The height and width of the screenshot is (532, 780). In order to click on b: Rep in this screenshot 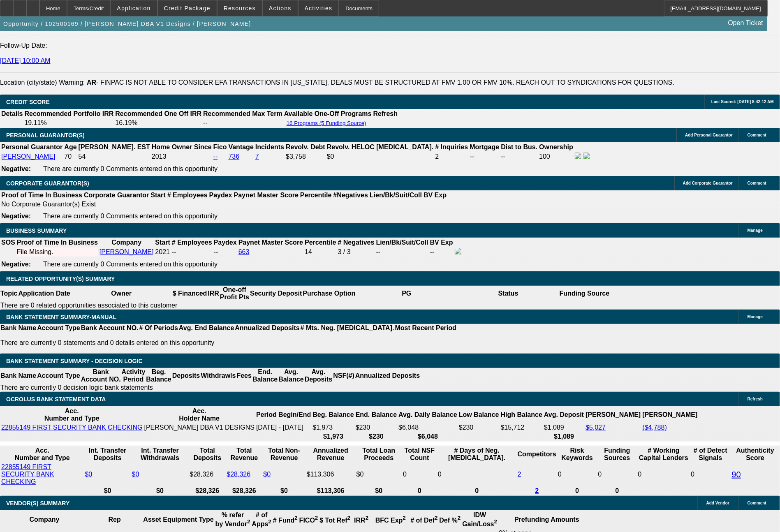, I will do `click(115, 519)`.